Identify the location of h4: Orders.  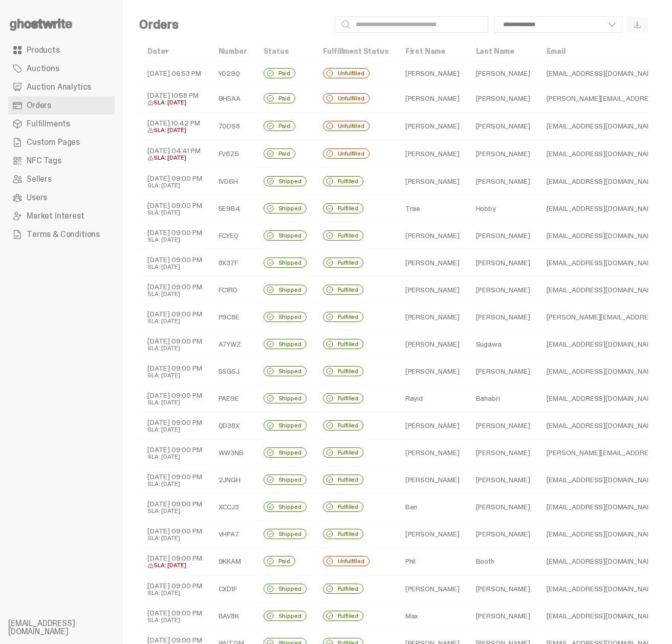
(158, 25).